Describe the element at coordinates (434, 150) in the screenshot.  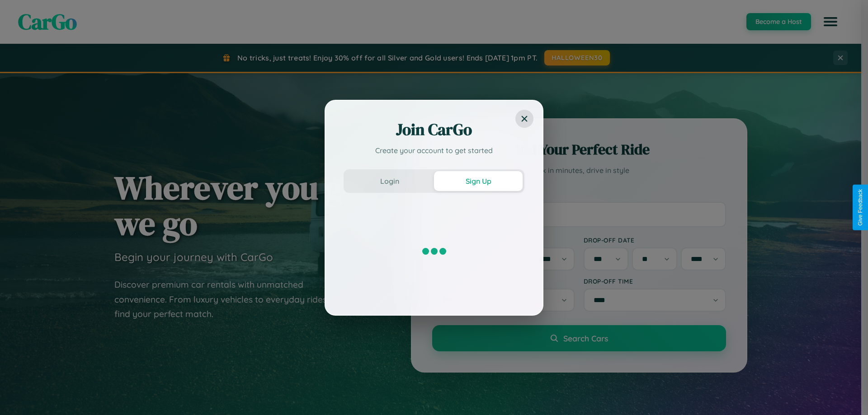
I see `p: Create your account to get started` at that location.